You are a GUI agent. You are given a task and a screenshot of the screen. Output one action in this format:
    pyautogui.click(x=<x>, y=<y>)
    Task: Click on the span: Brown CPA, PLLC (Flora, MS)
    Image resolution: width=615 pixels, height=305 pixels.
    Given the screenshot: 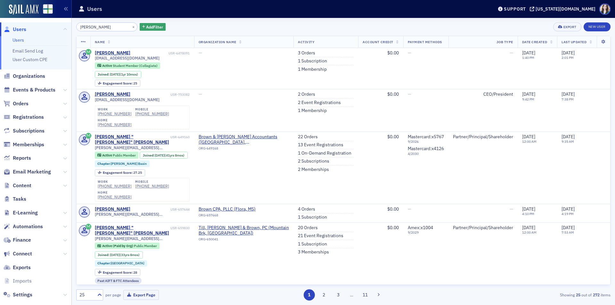 What is the action you would take?
    pyautogui.click(x=228, y=210)
    